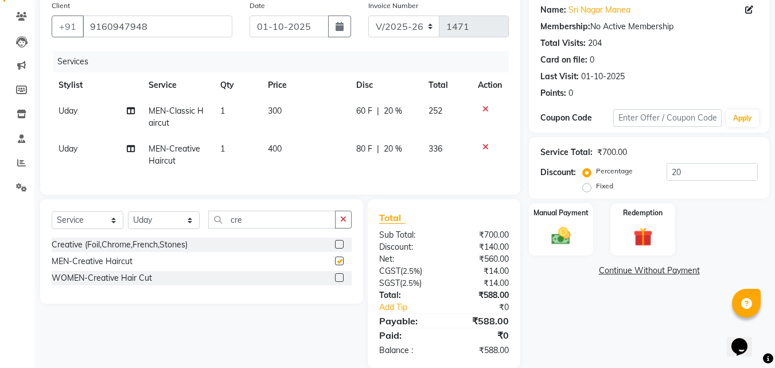 This screenshot has width=775, height=368. Describe the element at coordinates (407, 235) in the screenshot. I see `div: Sub Total:` at that location.